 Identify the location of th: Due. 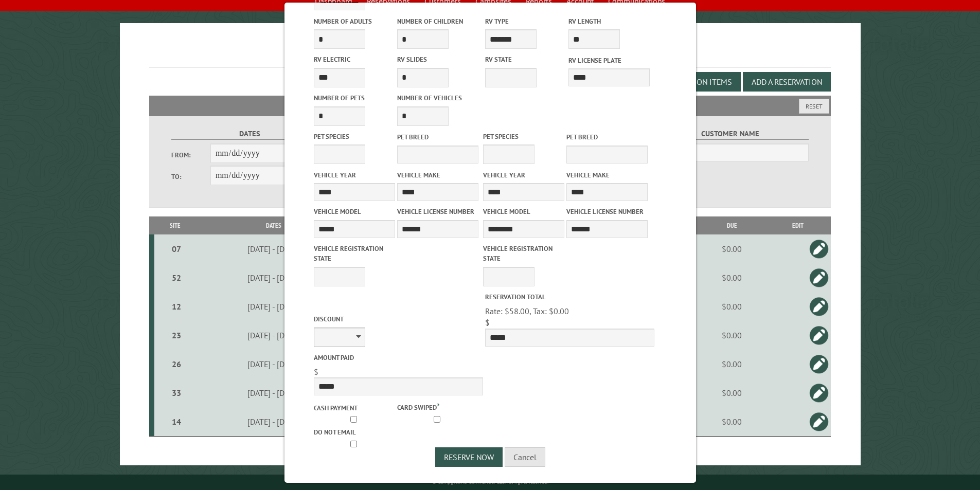
(731, 225).